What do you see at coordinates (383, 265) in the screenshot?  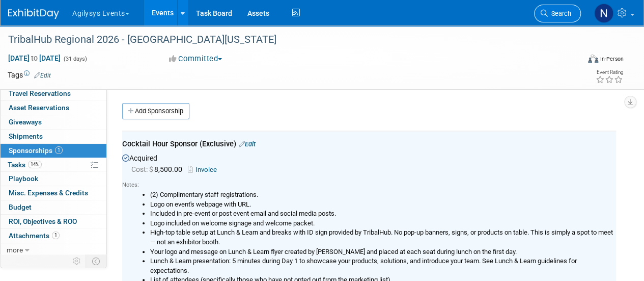 I see `li: Lunch & Learn presentation: 5 minutes during Day 1 to showcase your products, solutions, and intr...` at bounding box center [383, 265].